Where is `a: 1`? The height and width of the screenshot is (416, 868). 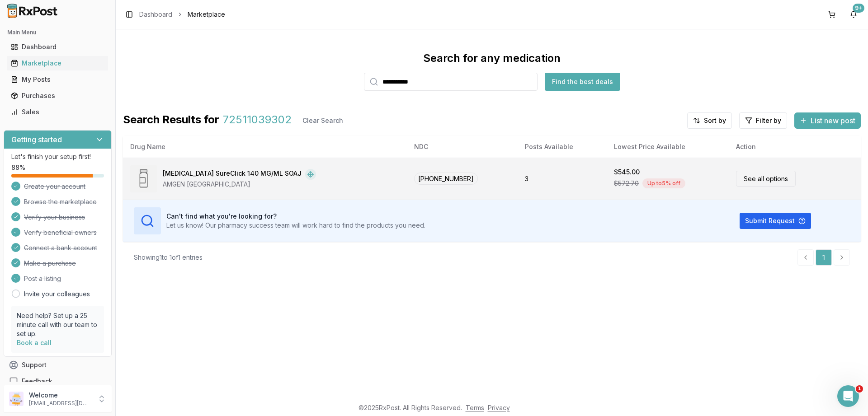 a: 1 is located at coordinates (824, 257).